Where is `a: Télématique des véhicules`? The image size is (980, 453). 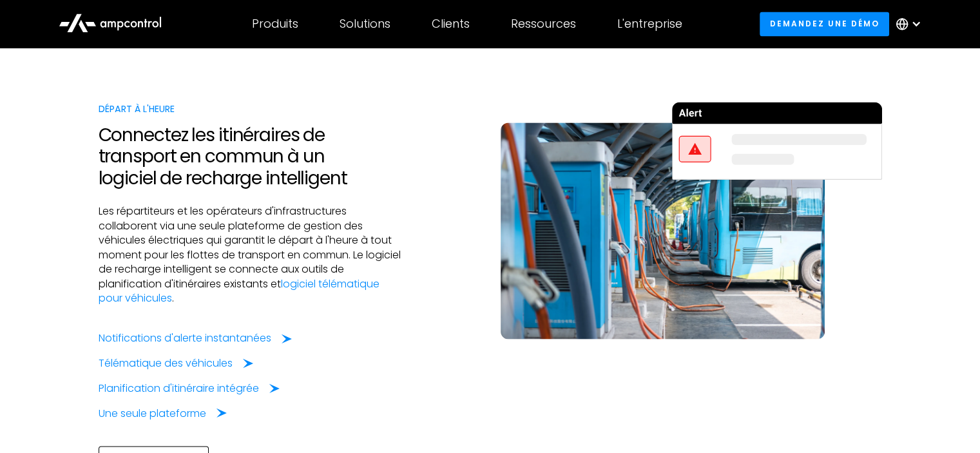
a: Télématique des véhicules is located at coordinates (176, 363).